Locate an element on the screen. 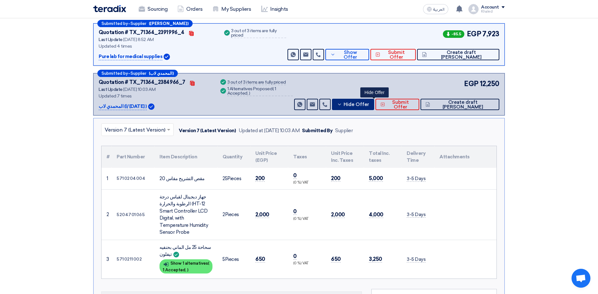 The image size is (598, 294). div: Khaled is located at coordinates (493, 11).